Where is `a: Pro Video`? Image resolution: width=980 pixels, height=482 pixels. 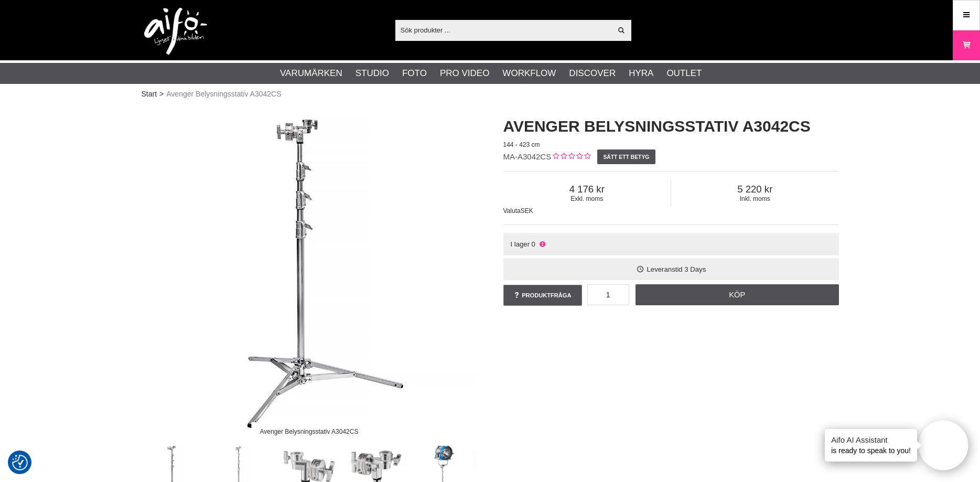 a: Pro Video is located at coordinates (464, 74).